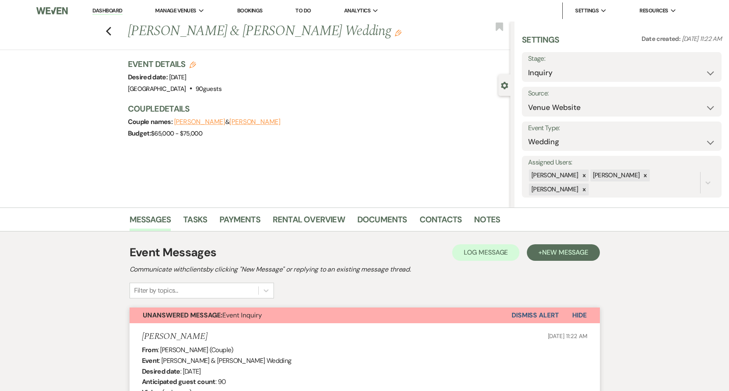 This screenshot has height=391, width=729. What do you see at coordinates (541, 43) in the screenshot?
I see `h3: Settings` at bounding box center [541, 43].